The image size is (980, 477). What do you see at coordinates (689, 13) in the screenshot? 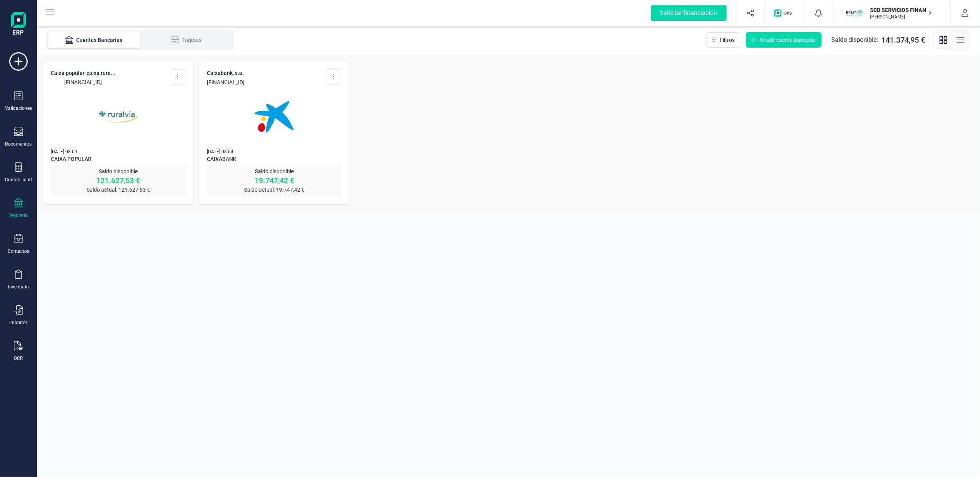
I see `button: Solicitar financiación` at bounding box center [689, 13].